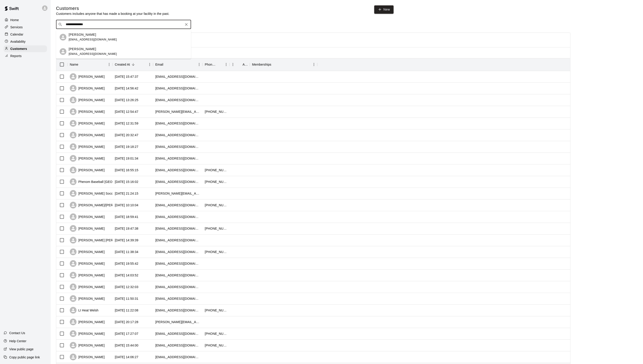 Image resolution: width=643 pixels, height=364 pixels. I want to click on div: 2025-09-07 19:55:42, so click(127, 264).